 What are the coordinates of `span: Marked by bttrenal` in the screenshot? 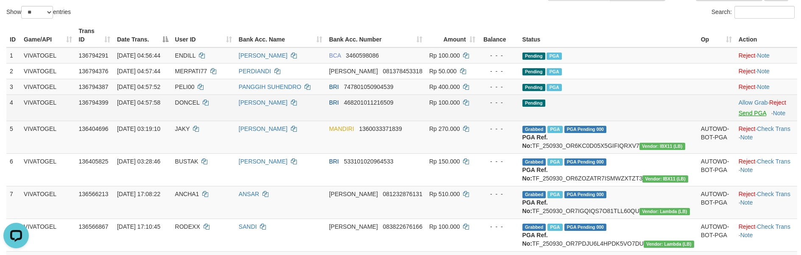 It's located at (554, 162).